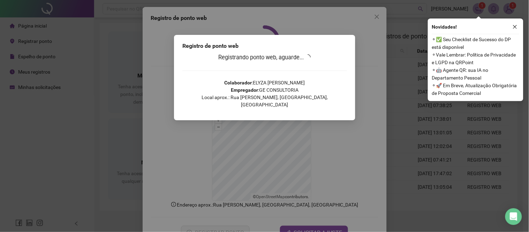  What do you see at coordinates (514, 217) in the screenshot?
I see `div: Open Intercom Messenger` at bounding box center [514, 217].